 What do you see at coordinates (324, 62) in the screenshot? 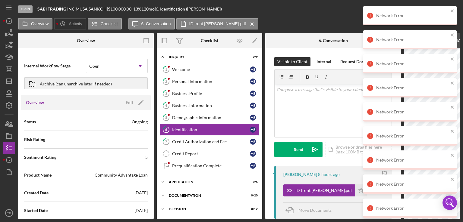
I see `button: Internal` at bounding box center [324, 62].